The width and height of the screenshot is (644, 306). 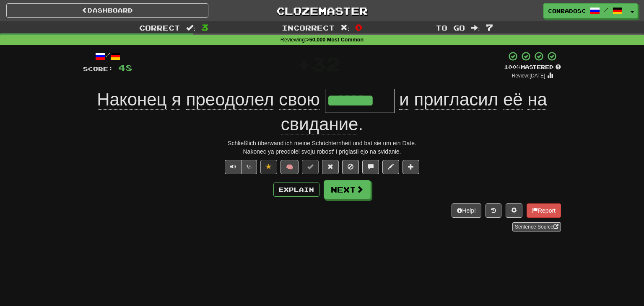 What do you see at coordinates (269, 167) in the screenshot?
I see `button: Unfavorite sentence (alt+f)` at bounding box center [269, 167].